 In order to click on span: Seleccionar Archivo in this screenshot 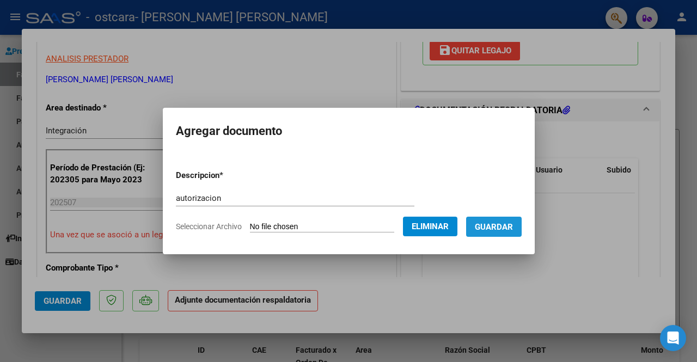, I will do `click(208, 226)`.